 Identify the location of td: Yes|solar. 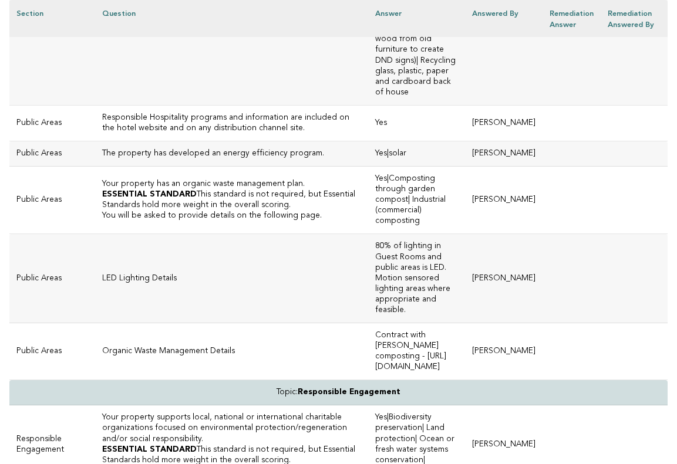
(416, 154).